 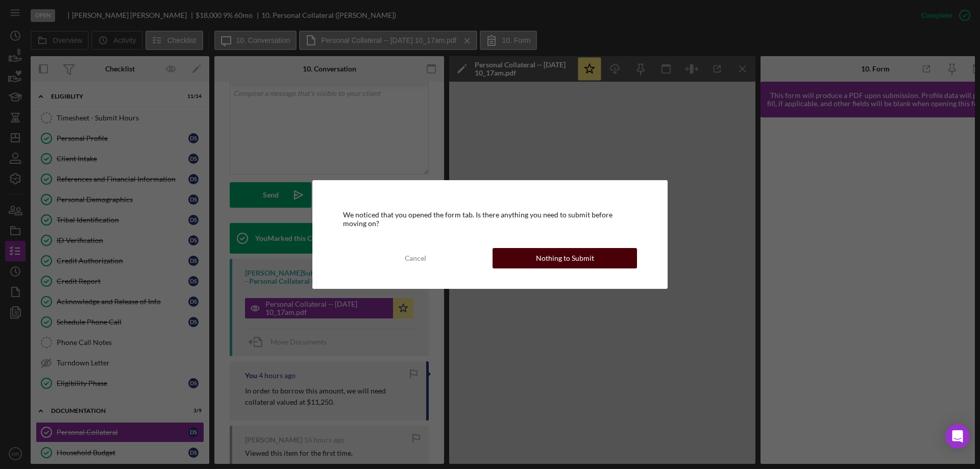 I want to click on button: Cancel, so click(x=415, y=258).